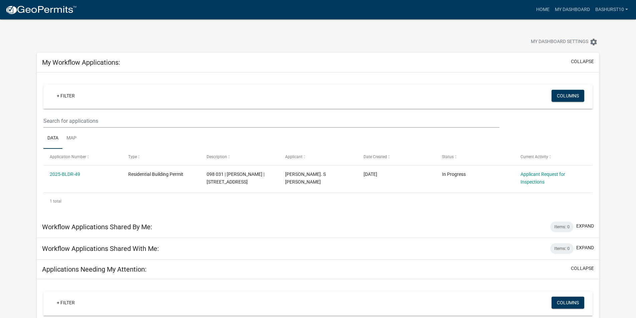 This screenshot has width=636, height=318. Describe the element at coordinates (612, 10) in the screenshot. I see `a: BASHURST10` at that location.